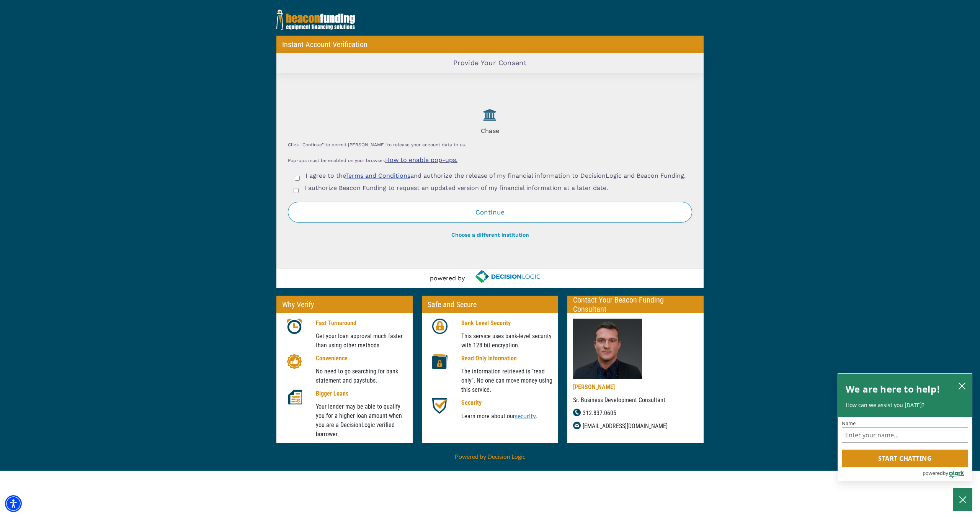  What do you see at coordinates (294, 361) in the screenshot?
I see `img: thumbs up icon` at bounding box center [294, 361].